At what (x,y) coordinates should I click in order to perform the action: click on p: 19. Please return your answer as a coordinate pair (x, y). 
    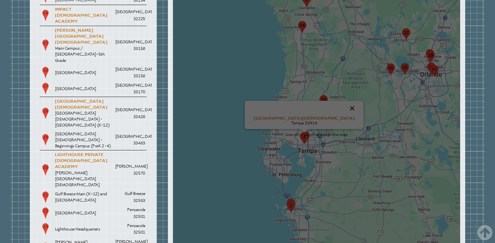
    Looking at the image, I should click on (45, 140).